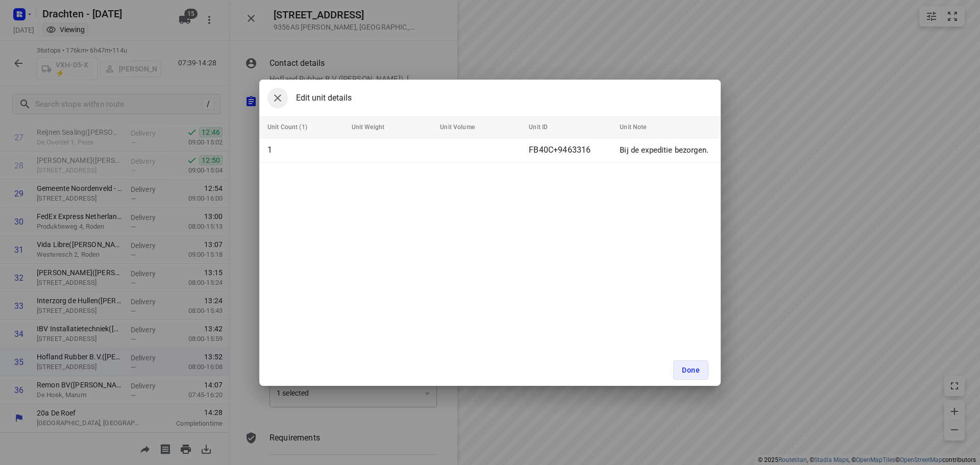  I want to click on span: Unit ID, so click(544, 127).